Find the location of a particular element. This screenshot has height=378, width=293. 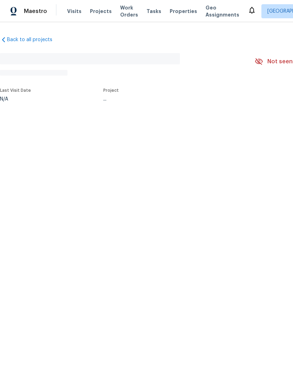

span: Work Orders is located at coordinates (129, 11).